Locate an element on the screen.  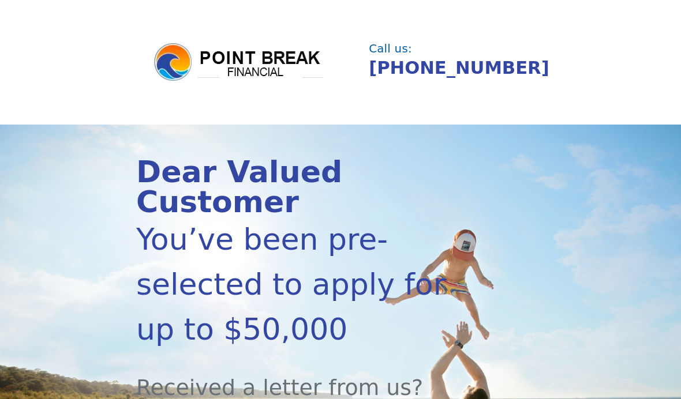
img: logo.png is located at coordinates (239, 62).